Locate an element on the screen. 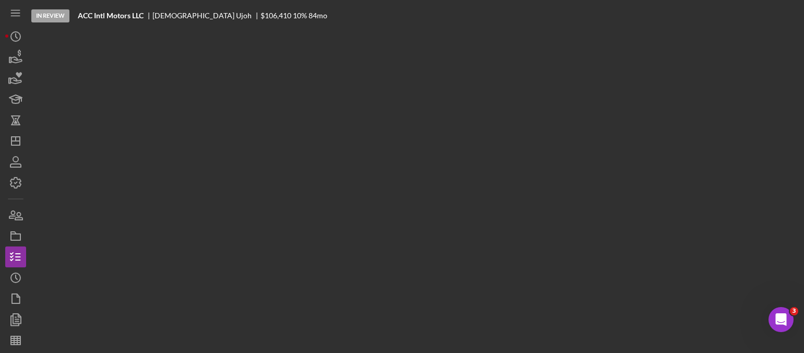 The width and height of the screenshot is (804, 353). span: 3 is located at coordinates (795, 311).